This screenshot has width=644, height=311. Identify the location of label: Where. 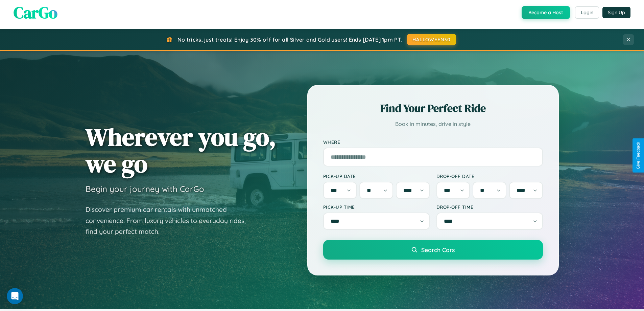
(433, 142).